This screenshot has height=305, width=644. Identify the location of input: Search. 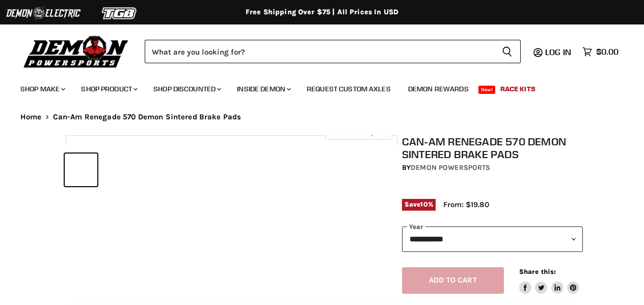
(319, 51).